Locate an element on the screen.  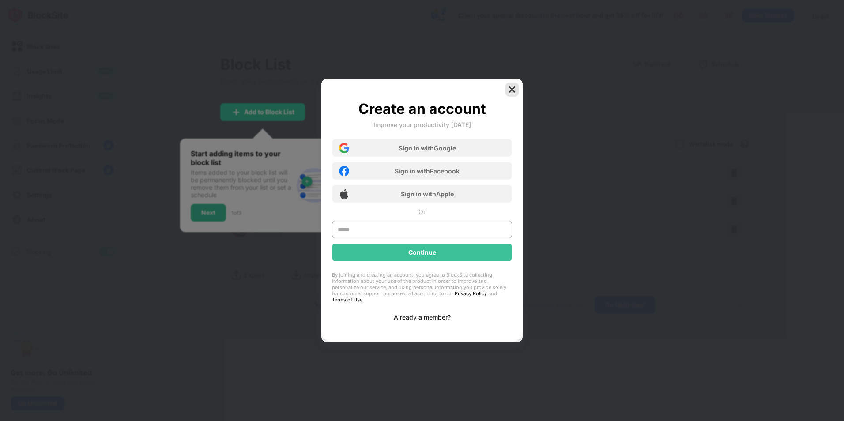
div: Already a member? is located at coordinates (422, 317).